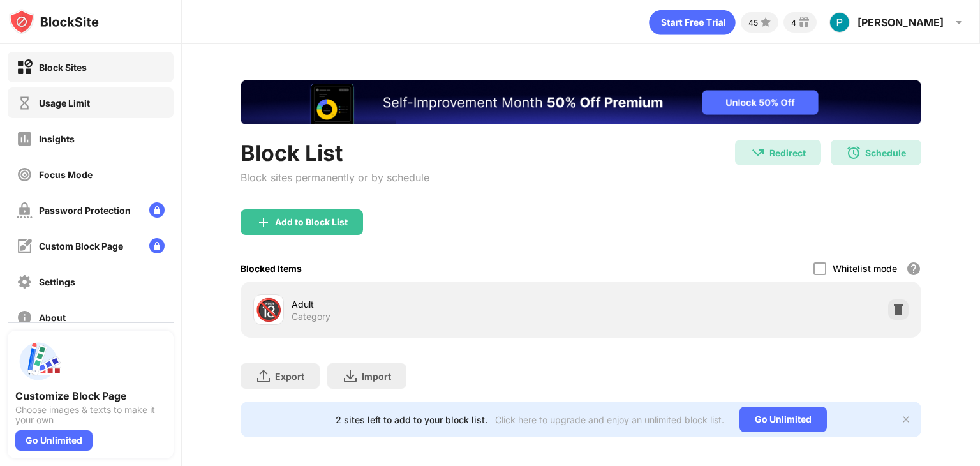  I want to click on div: Add to Block List, so click(311, 222).